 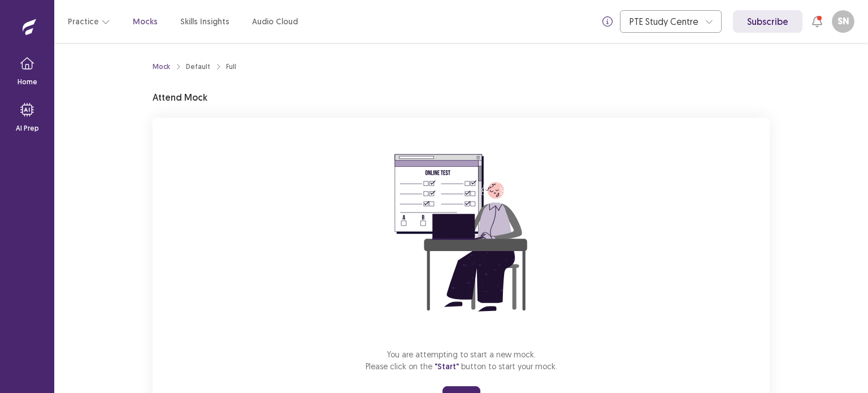 I want to click on p: Mocks, so click(x=145, y=22).